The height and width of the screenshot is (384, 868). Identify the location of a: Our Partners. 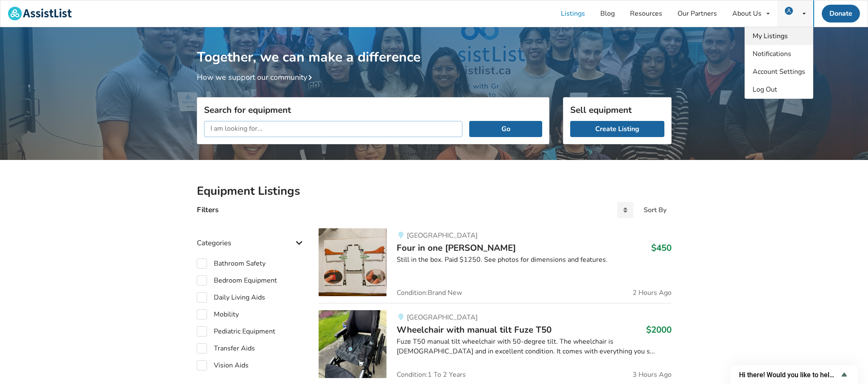
(697, 14).